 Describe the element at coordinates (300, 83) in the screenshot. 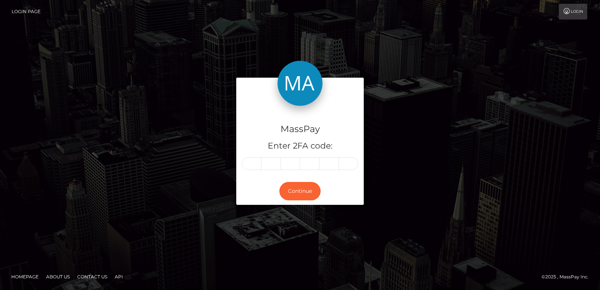

I see `img: MassPay` at that location.